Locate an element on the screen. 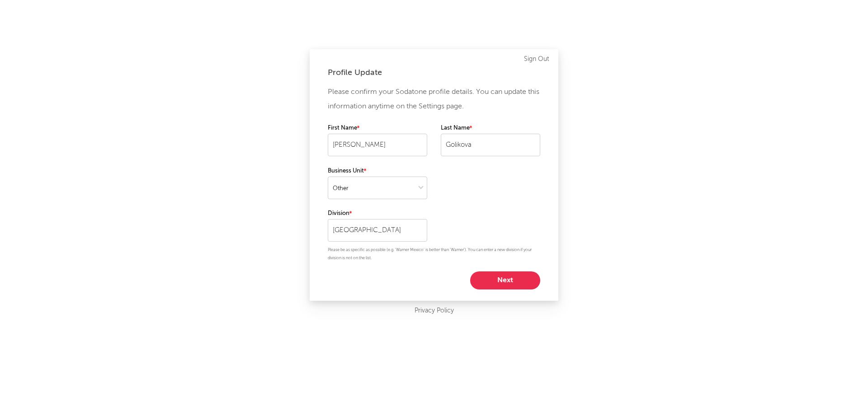 The image size is (868, 415). button: Next is located at coordinates (505, 280).